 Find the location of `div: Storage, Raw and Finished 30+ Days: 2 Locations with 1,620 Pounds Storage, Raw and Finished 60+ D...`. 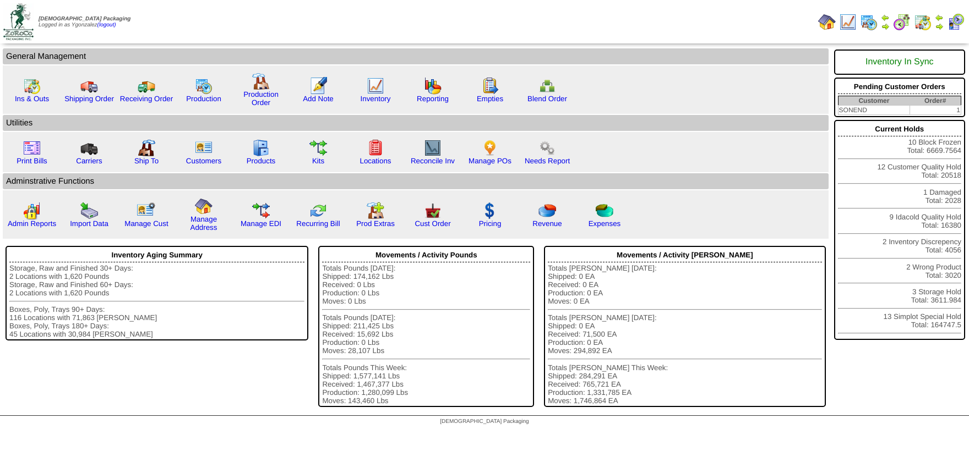

div: Storage, Raw and Finished 30+ Days: 2 Locations with 1,620 Pounds Storage, Raw and Finished 60+ D... is located at coordinates (157, 301).